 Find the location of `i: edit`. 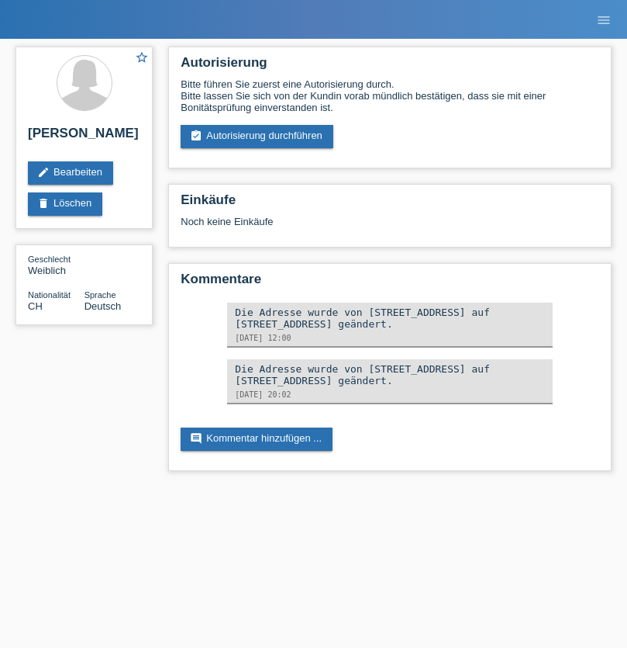

i: edit is located at coordinates (43, 172).